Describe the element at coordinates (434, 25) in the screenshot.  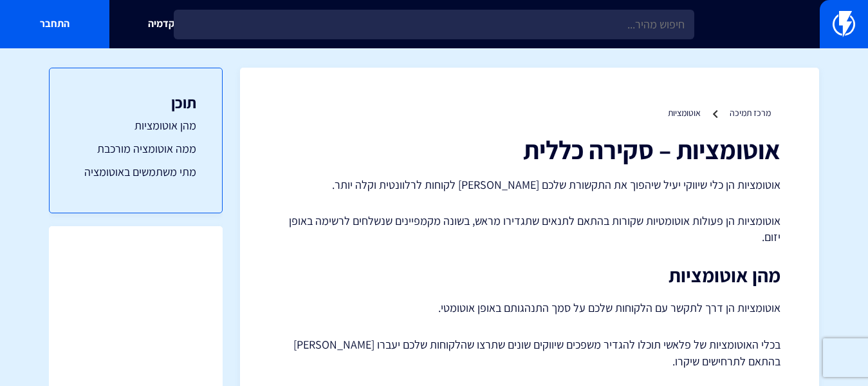
I see `input: חיפוש מהיר...` at that location.